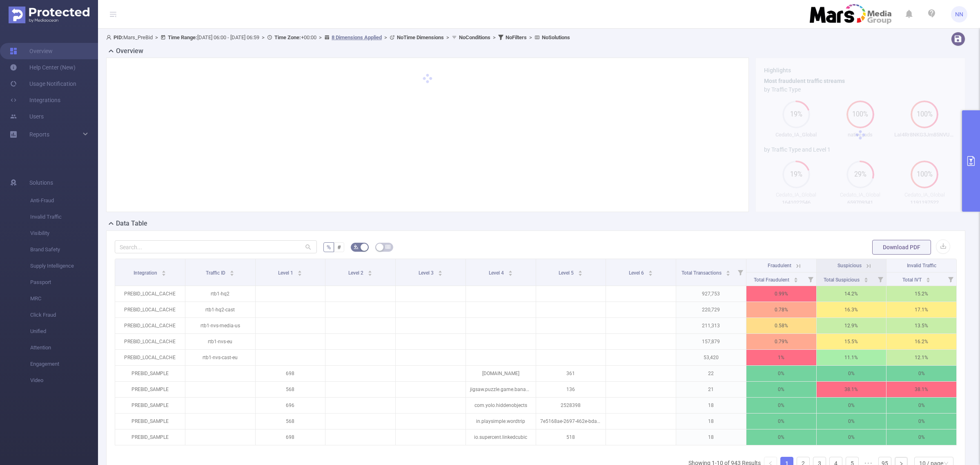 The image size is (980, 465). What do you see at coordinates (921, 390) in the screenshot?
I see `p: 38.1%` at bounding box center [921, 390].